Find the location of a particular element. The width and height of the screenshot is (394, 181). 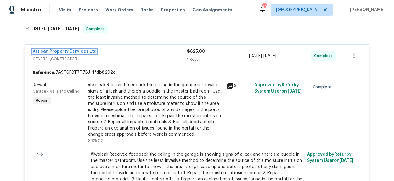

b: Reference: is located at coordinates (44, 72).